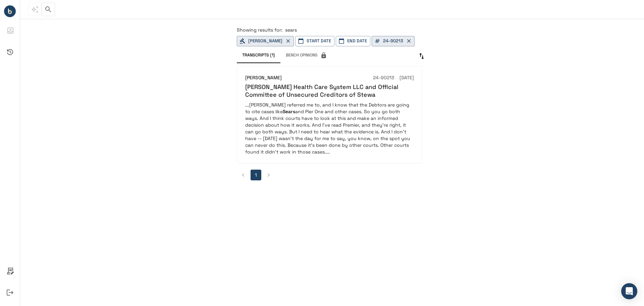 The width and height of the screenshot is (644, 306). Describe the element at coordinates (289, 112) in the screenshot. I see `em: Sears` at that location.